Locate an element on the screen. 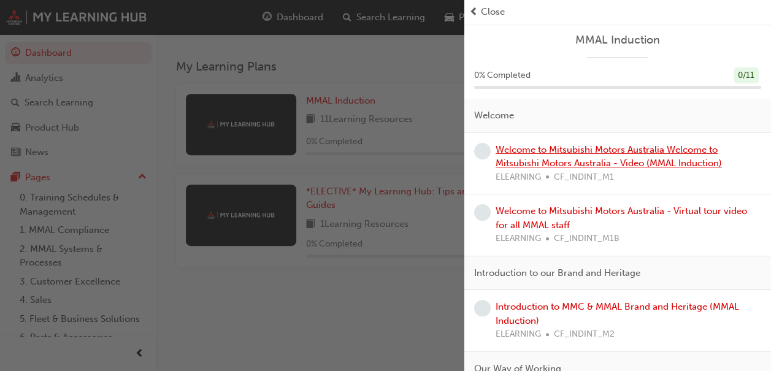  span: CF_INDINT_M1B is located at coordinates (586, 239).